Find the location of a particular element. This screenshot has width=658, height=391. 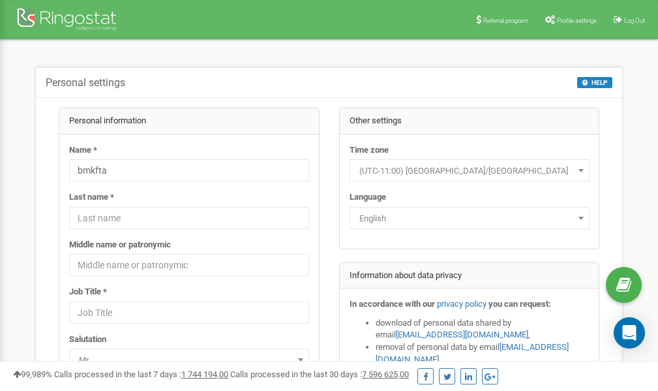

div: Information about data privacy is located at coordinates (469, 276).